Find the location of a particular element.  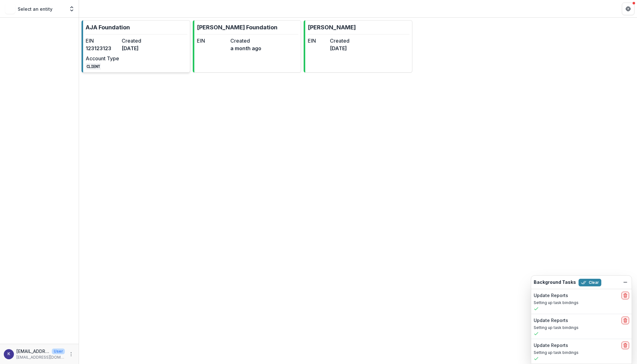

p: User is located at coordinates (59, 351).